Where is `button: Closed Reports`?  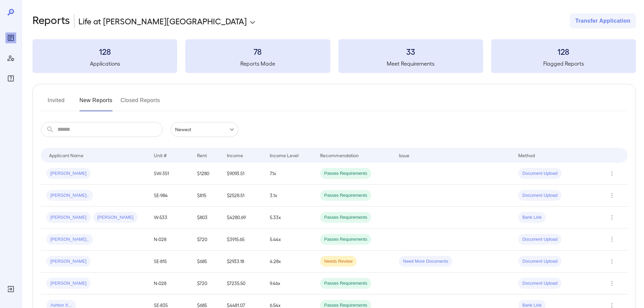 button: Closed Reports is located at coordinates (140, 103).